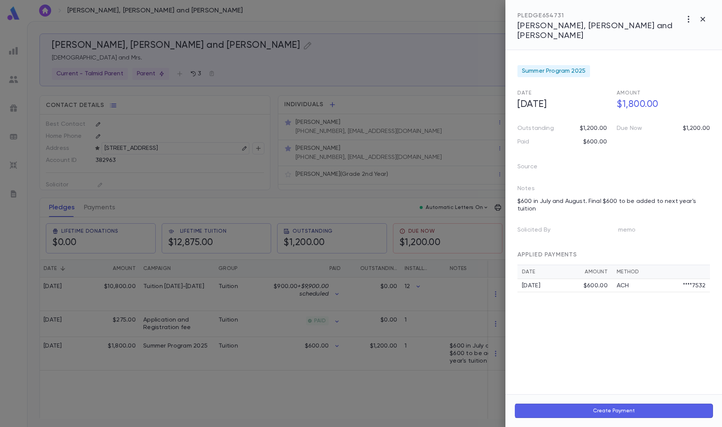  I want to click on p: Due Now, so click(629, 128).